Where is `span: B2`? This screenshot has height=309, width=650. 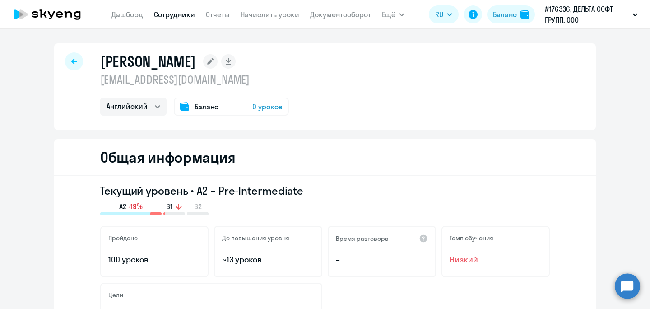 span: B2 is located at coordinates (198, 206).